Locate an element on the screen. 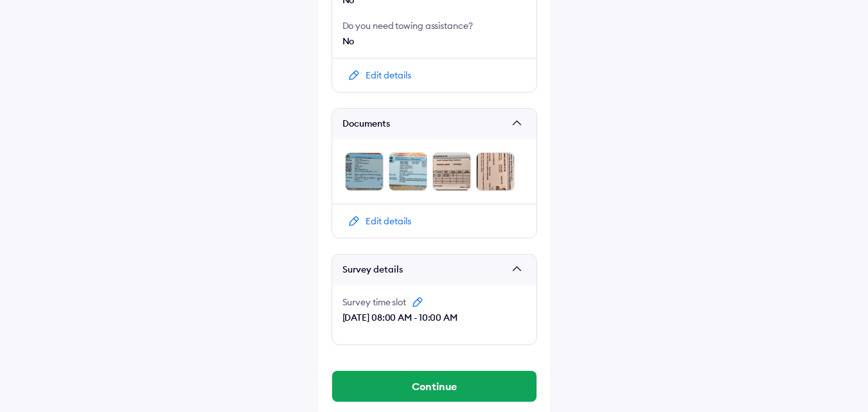  div: No is located at coordinates (434, 41).